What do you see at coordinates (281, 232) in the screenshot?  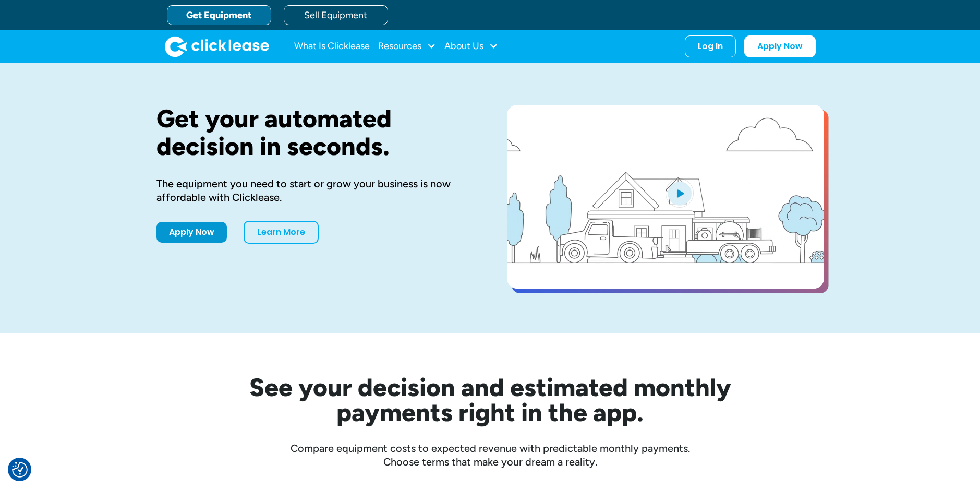 I see `a: Learn More` at bounding box center [281, 232].